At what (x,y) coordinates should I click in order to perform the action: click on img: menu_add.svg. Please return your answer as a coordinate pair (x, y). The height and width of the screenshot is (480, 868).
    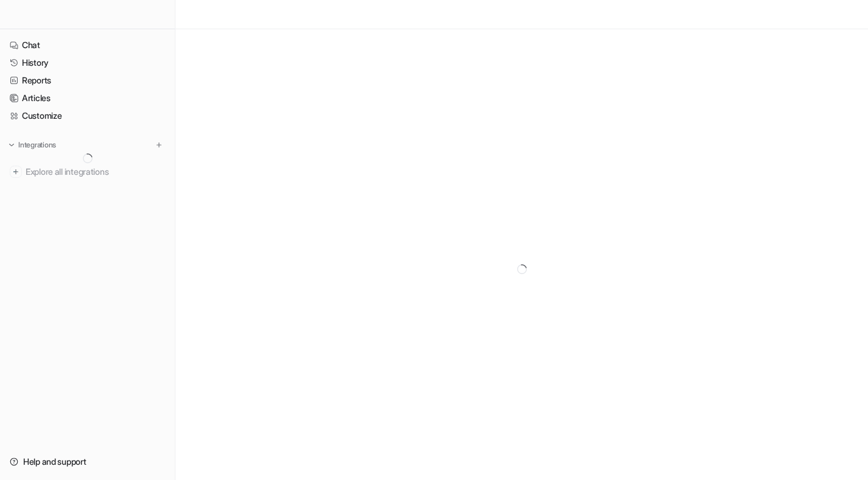
    Looking at the image, I should click on (159, 145).